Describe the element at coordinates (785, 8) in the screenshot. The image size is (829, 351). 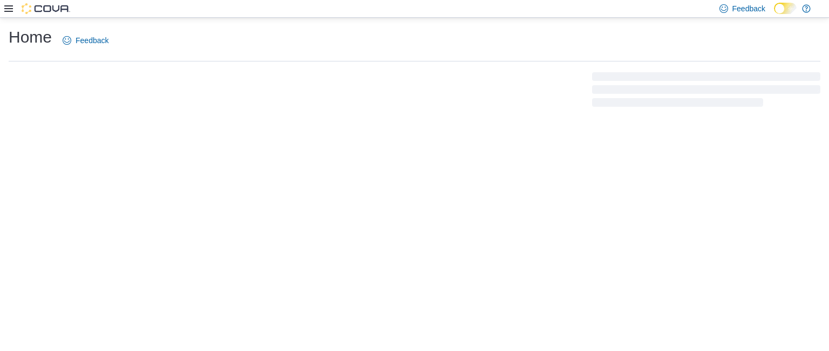
I see `input: Dark Mode` at that location.